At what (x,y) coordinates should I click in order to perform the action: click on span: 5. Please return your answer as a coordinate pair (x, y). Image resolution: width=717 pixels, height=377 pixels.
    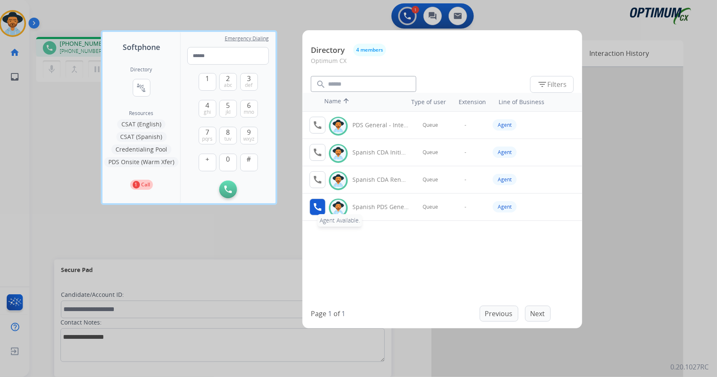
    Looking at the image, I should click on (228, 105).